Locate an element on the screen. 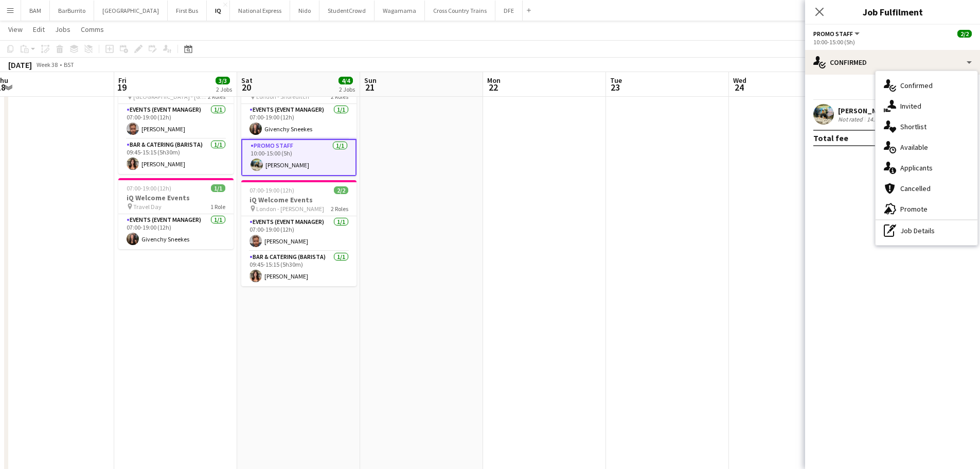 Image resolution: width=980 pixels, height=469 pixels. div: Shortlist is located at coordinates (926, 127).